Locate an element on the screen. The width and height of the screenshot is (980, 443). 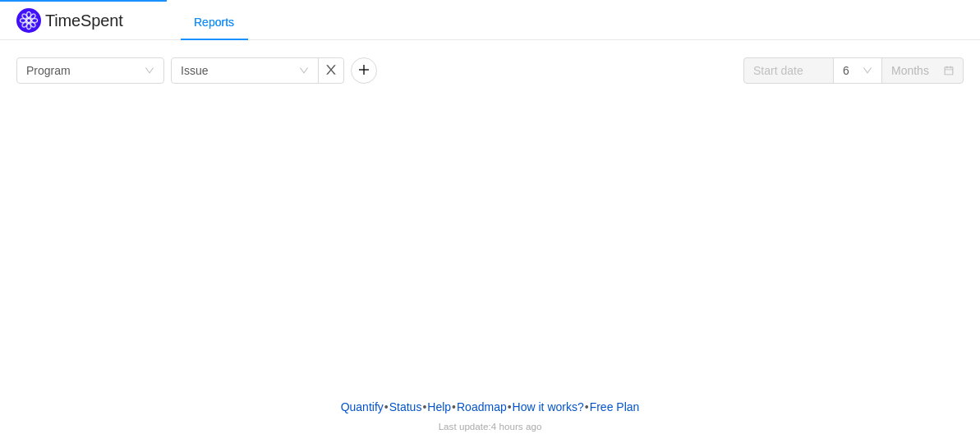
span: Last update: is located at coordinates (490, 426).